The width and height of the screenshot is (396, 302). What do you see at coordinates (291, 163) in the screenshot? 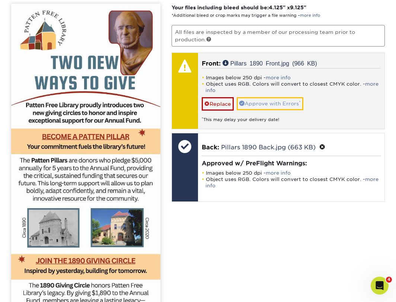
I see `h4: Approved w/ PreFlight Warnings:` at bounding box center [291, 163].